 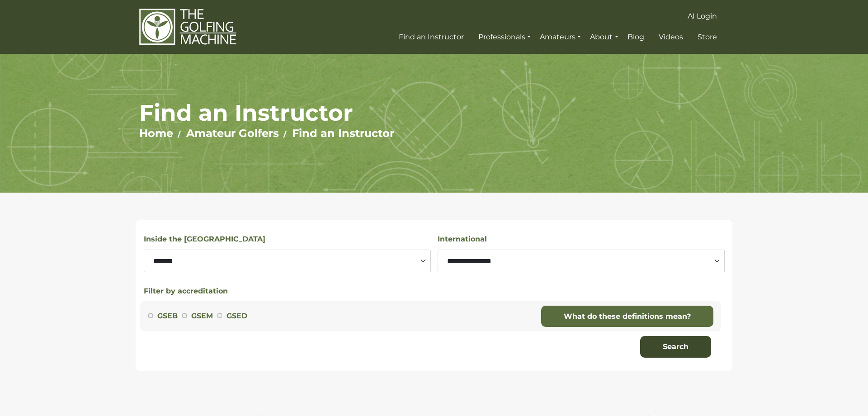 What do you see at coordinates (671, 37) in the screenshot?
I see `a: Videos` at bounding box center [671, 37].